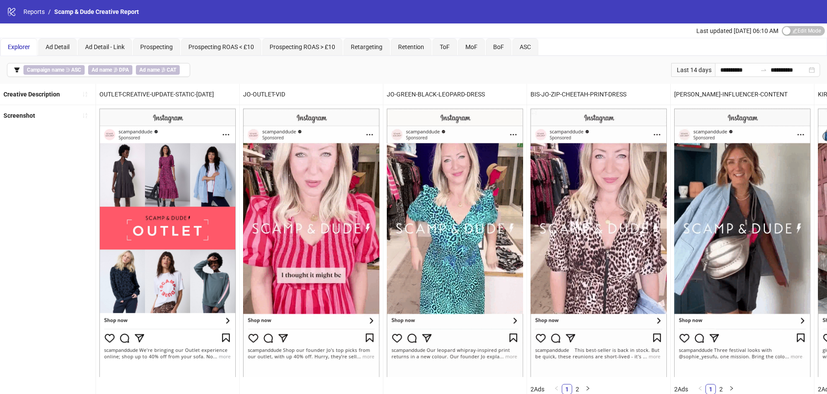  I want to click on img: Screenshot 120230200169590005, so click(742, 242).